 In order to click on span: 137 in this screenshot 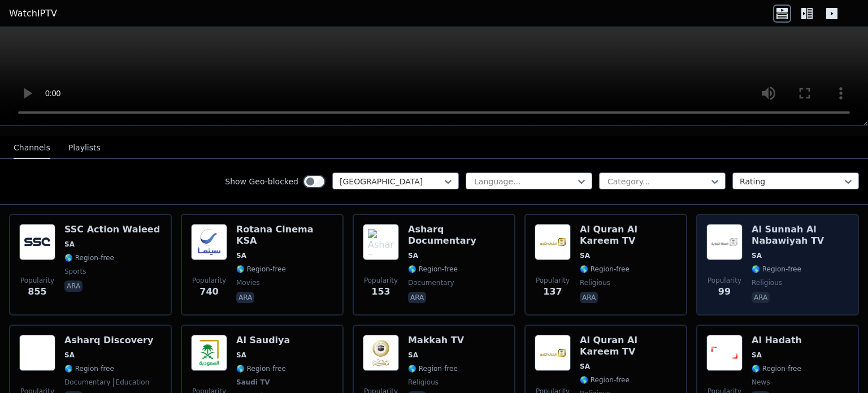, I will do `click(552, 292)`.